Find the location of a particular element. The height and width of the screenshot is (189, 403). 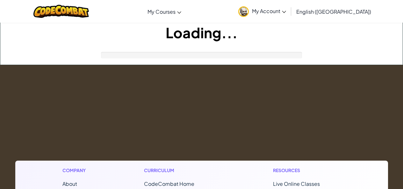

a: CodeCombat logo is located at coordinates (61, 11).